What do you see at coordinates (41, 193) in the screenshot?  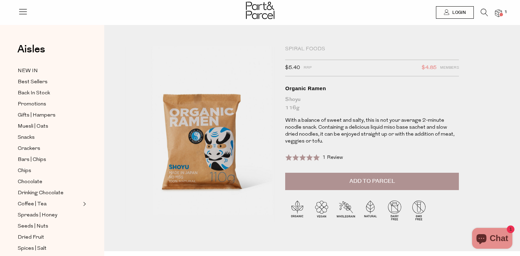 I see `span: Drinking Chocolate` at bounding box center [41, 193].